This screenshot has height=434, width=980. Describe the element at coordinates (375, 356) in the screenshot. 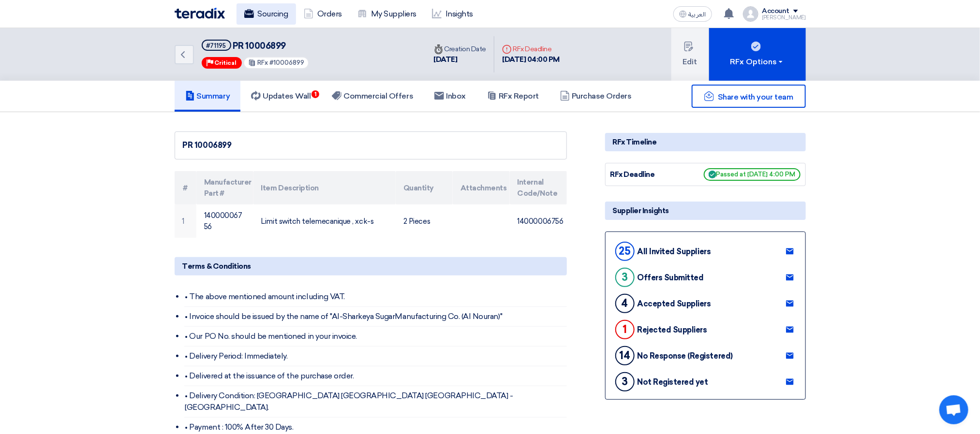

I see `li: • Delivery Period: Immediately.` at that location.